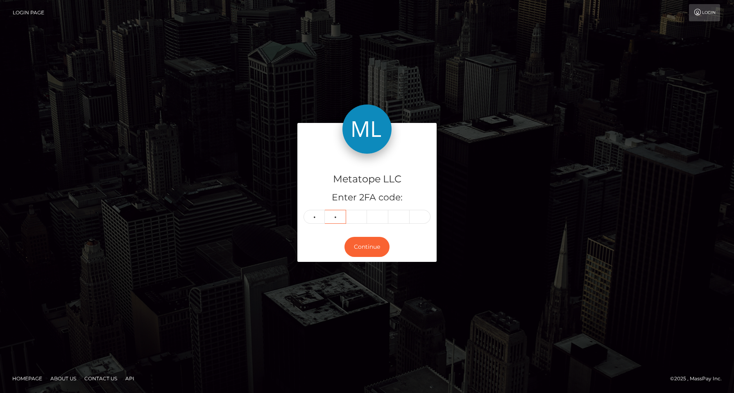 The width and height of the screenshot is (734, 393). Describe the element at coordinates (698, 378) in the screenshot. I see `div: © 2025 , MassPay Inc.` at that location.